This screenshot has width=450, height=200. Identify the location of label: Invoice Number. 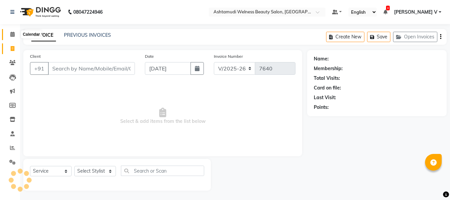
(228, 56).